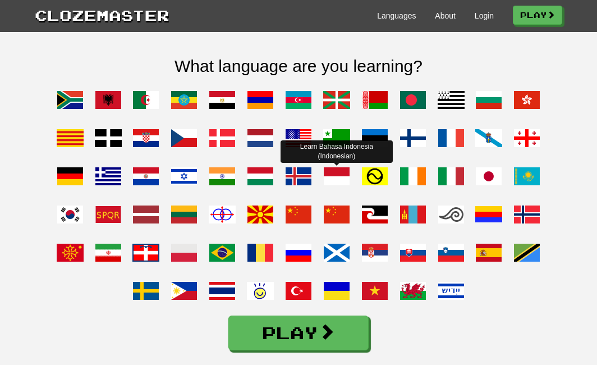 The image size is (597, 365). I want to click on a: About, so click(445, 16).